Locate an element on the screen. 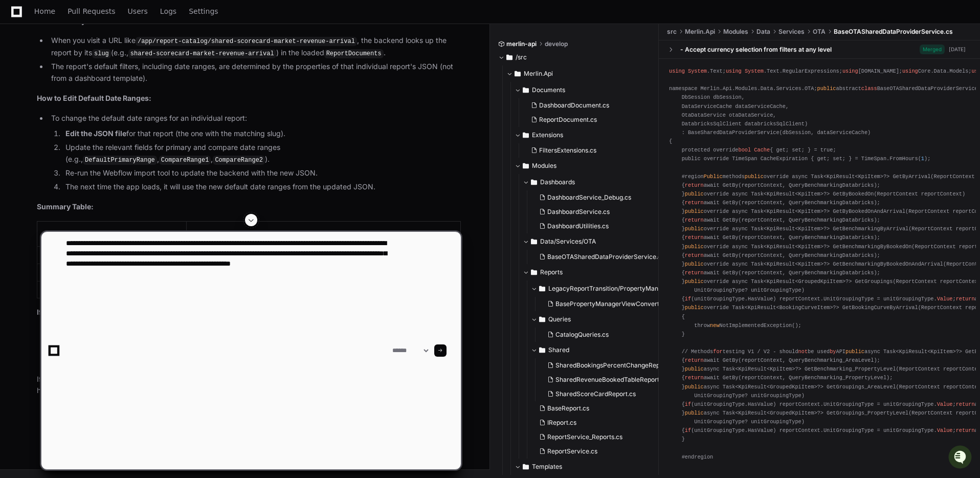 This screenshot has width=980, height=478. div: Past conversations is located at coordinates (39, 116).